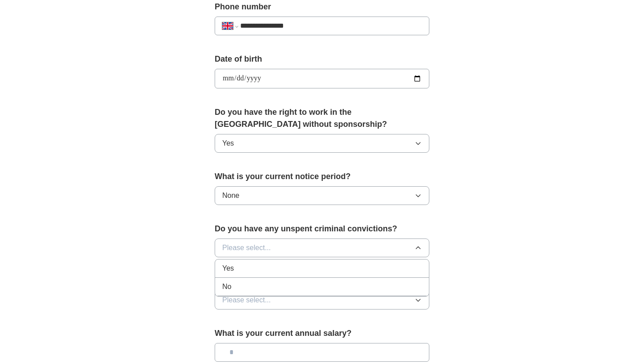  What do you see at coordinates (322, 334) in the screenshot?
I see `label: What is your current annual salary?` at bounding box center [322, 334].